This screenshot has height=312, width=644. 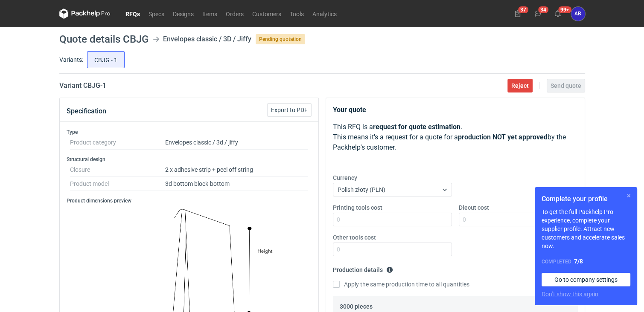 What do you see at coordinates (86, 111) in the screenshot?
I see `button: Specification` at bounding box center [86, 111].